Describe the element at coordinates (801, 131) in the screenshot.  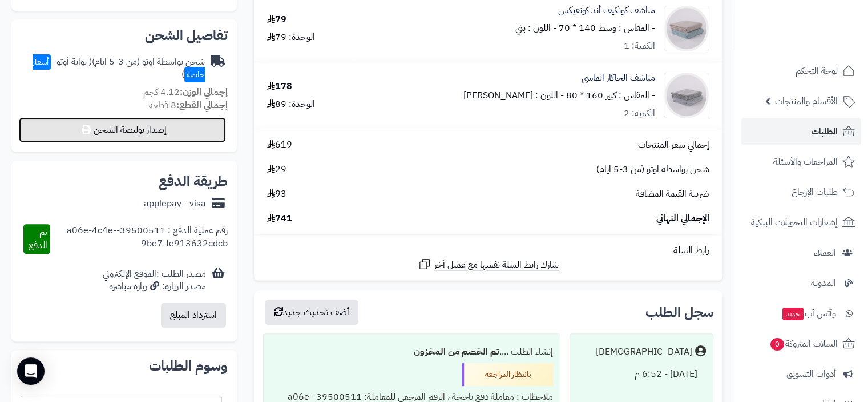
I see `a: الطلبات` at that location.